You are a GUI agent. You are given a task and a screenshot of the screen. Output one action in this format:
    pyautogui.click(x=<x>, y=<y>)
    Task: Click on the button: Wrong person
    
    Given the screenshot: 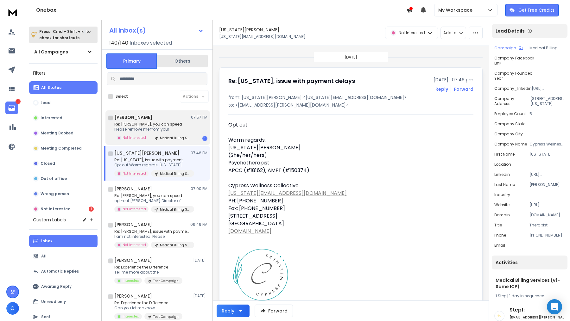 What is the action you would take?
    pyautogui.click(x=63, y=194)
    